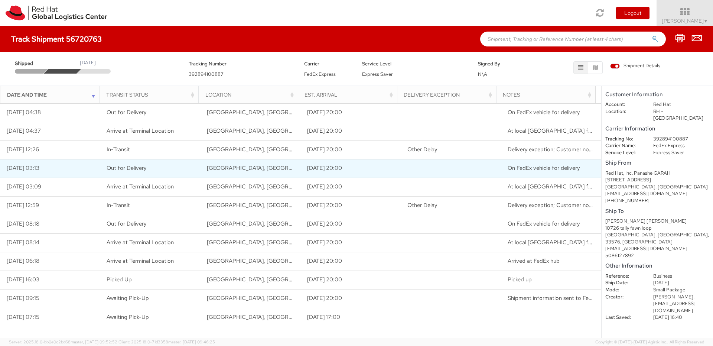  I want to click on dt: Account:, so click(623, 104).